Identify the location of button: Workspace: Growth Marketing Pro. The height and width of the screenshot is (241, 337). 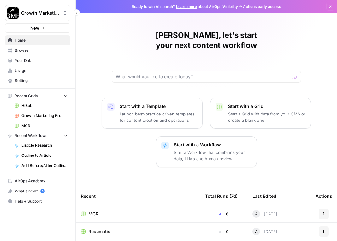
(38, 13).